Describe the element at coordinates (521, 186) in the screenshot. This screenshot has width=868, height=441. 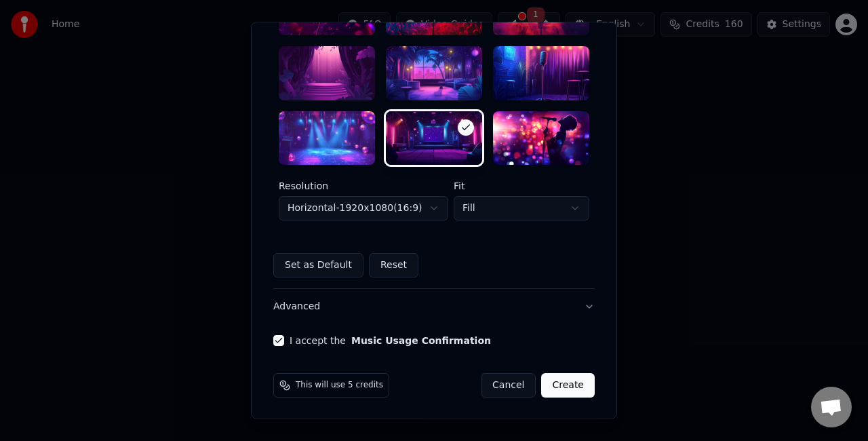
I see `label: Fit` at that location.